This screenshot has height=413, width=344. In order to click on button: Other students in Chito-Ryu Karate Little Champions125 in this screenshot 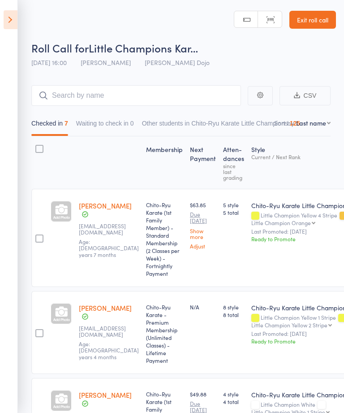, I will do `click(221, 125)`.